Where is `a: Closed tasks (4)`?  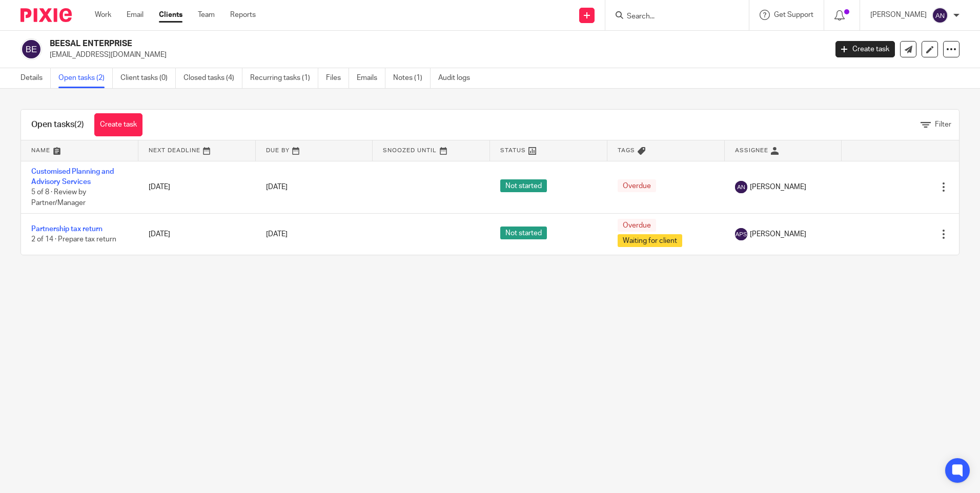 a: Closed tasks (4) is located at coordinates (213, 78).